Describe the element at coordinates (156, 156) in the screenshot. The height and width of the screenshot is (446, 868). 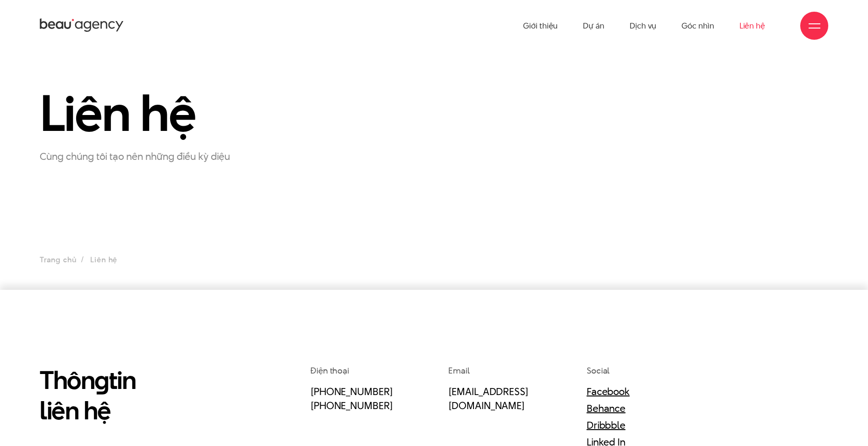
I see `p: Cùng chúng tôi tạo nên những điều kỳ diệu` at that location.